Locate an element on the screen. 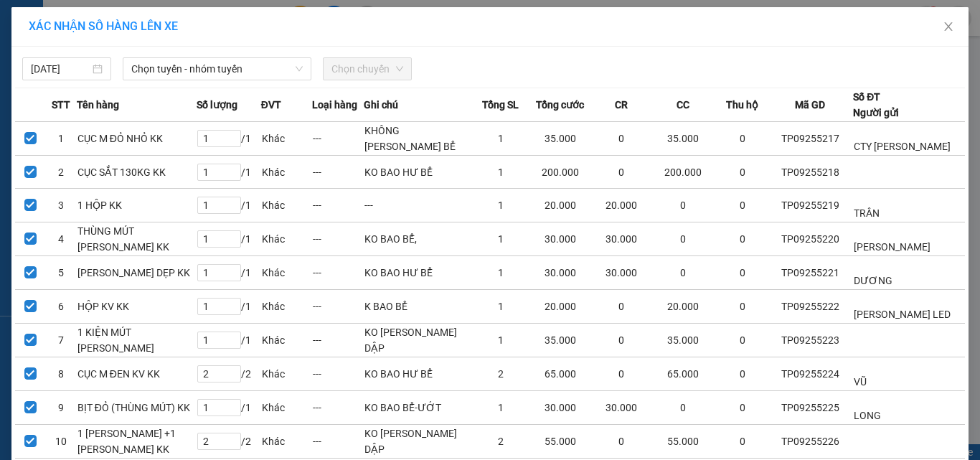 Image resolution: width=980 pixels, height=460 pixels. td: CỤC SẮT 130KG KK is located at coordinates (136, 172).